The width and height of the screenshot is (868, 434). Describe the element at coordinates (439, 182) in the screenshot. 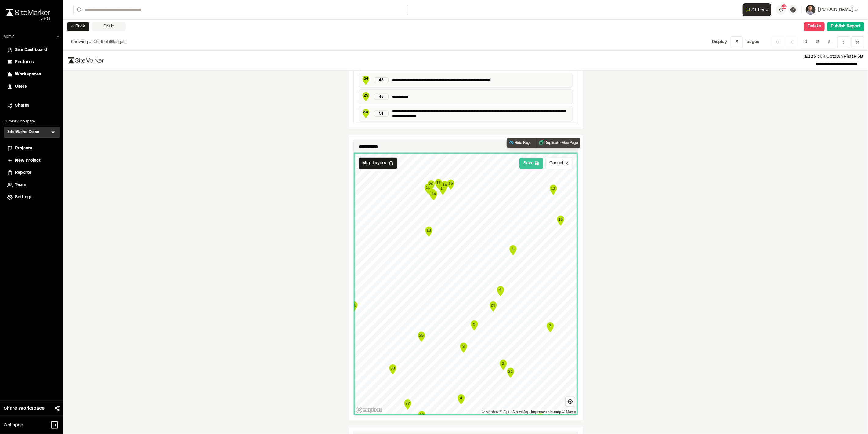

I see `text: 17` at that location.